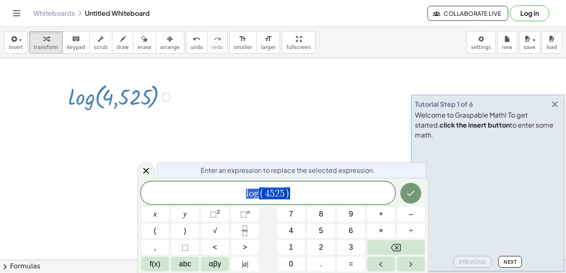  Describe the element at coordinates (247, 194) in the screenshot. I see `var: l` at that location.